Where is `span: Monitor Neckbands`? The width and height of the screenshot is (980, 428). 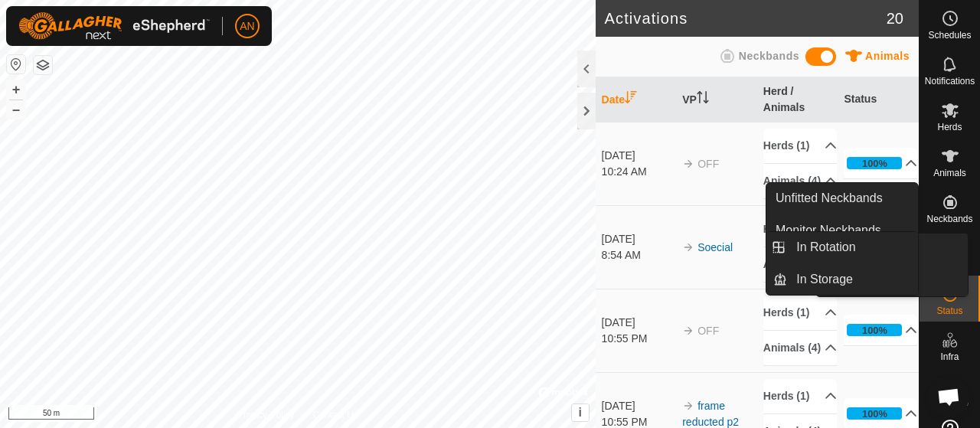
span: Monitor Neckbands is located at coordinates (828, 230).